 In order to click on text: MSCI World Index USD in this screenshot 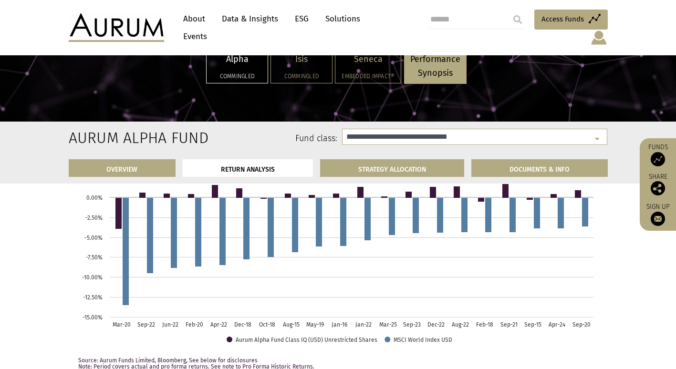, I will do `click(423, 340)`.